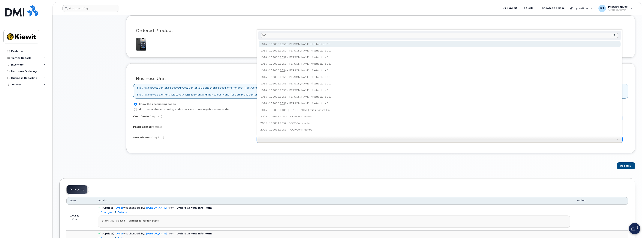 The image size is (644, 238). Describe the element at coordinates (440, 136) in the screenshot. I see `div: 2005 - 102031. 4 - PCCP Constructors` at that location.